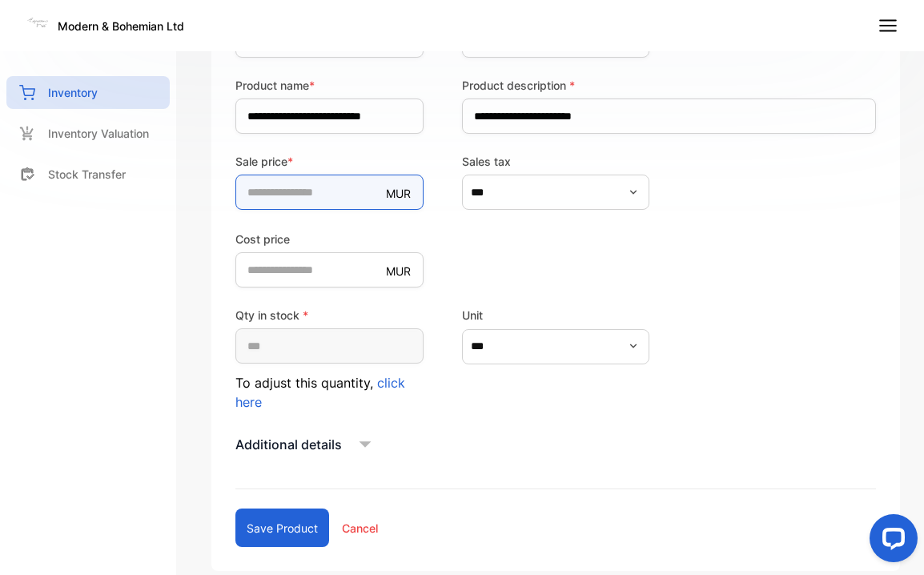 Image resolution: width=924 pixels, height=575 pixels. I want to click on p: Inventory, so click(73, 93).